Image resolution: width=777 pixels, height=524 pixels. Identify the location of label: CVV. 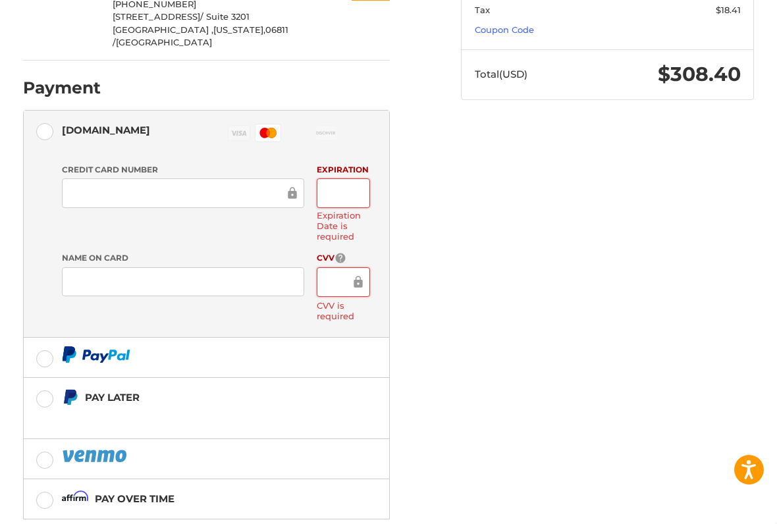
(343, 258).